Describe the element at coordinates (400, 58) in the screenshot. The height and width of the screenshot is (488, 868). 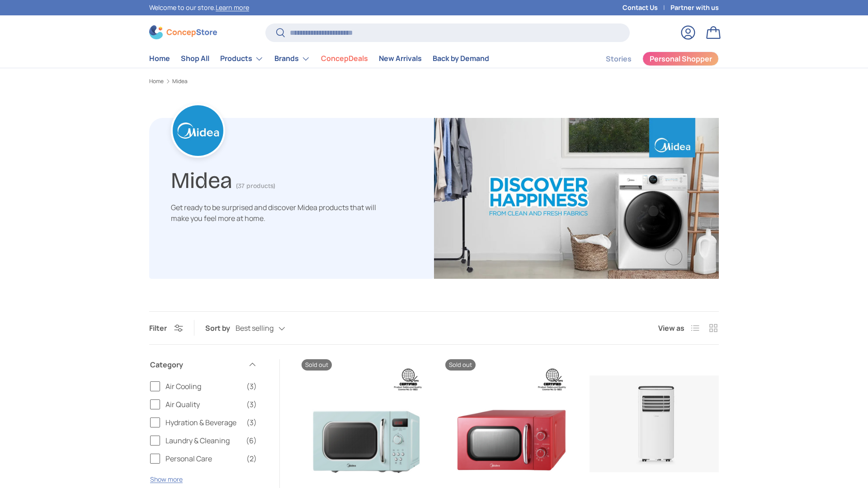
I see `a: New Arrivals` at that location.